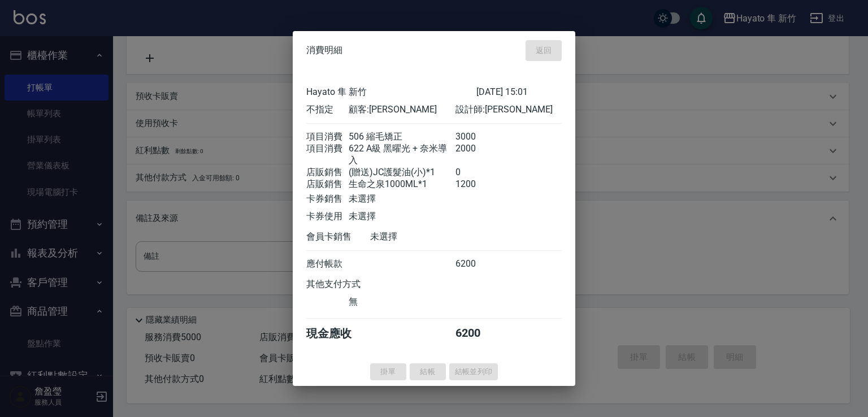 Image resolution: width=868 pixels, height=417 pixels. Describe the element at coordinates (476, 136) in the screenshot. I see `div: 3000` at that location.